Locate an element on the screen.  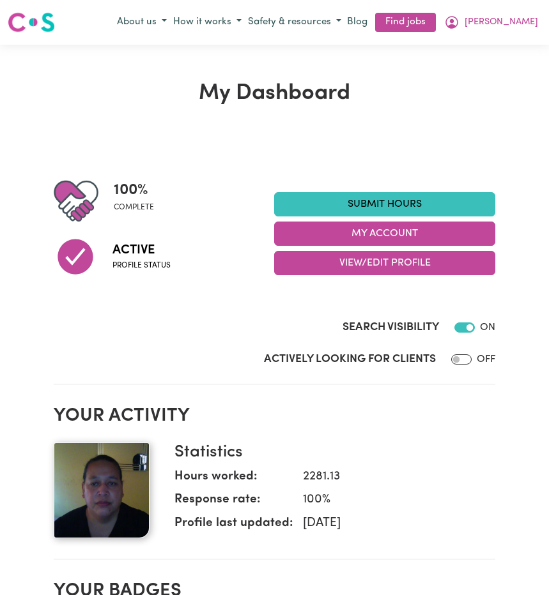
button: View/Edit Profile is located at coordinates (385, 263).